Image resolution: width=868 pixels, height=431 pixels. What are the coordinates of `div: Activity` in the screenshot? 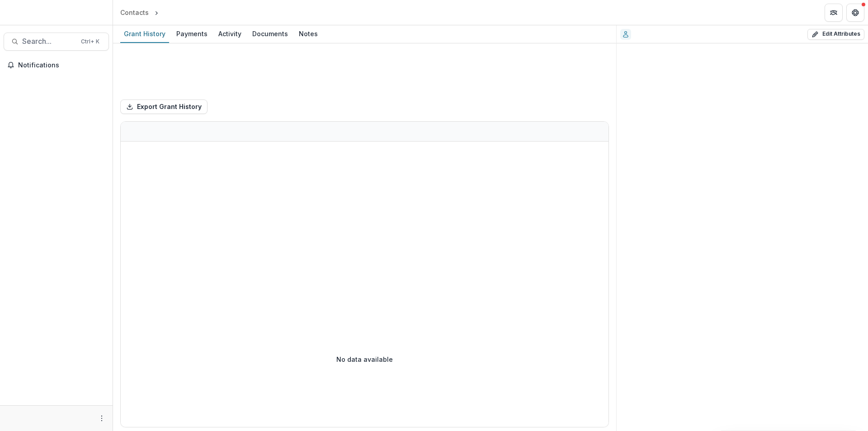 It's located at (230, 33).